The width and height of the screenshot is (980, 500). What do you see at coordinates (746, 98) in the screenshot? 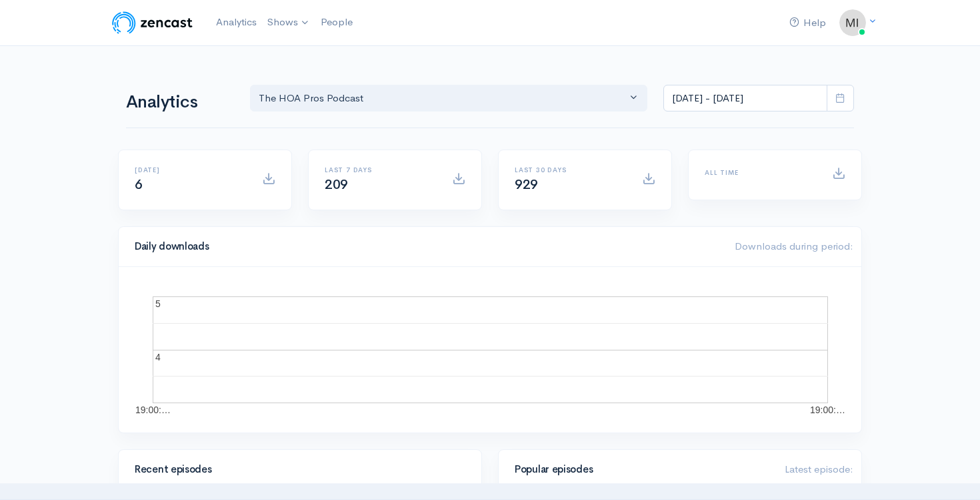
I see `input: analytics date range selector` at bounding box center [746, 98].